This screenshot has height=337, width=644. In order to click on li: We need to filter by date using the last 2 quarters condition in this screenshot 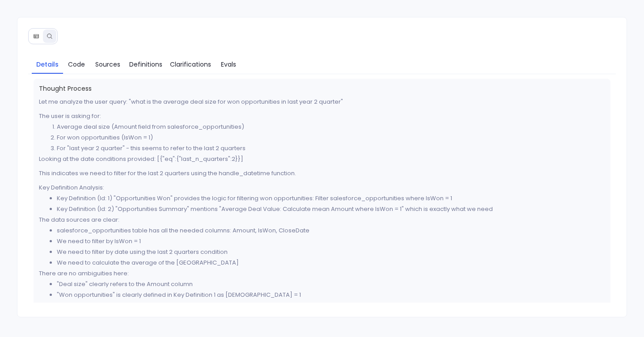, I will do `click(331, 252)`.